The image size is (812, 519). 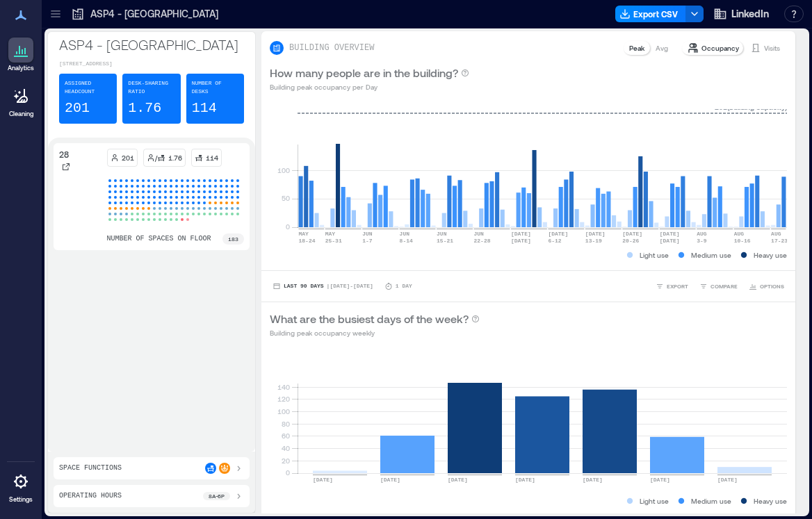 I want to click on p: Operating Hours, so click(x=90, y=496).